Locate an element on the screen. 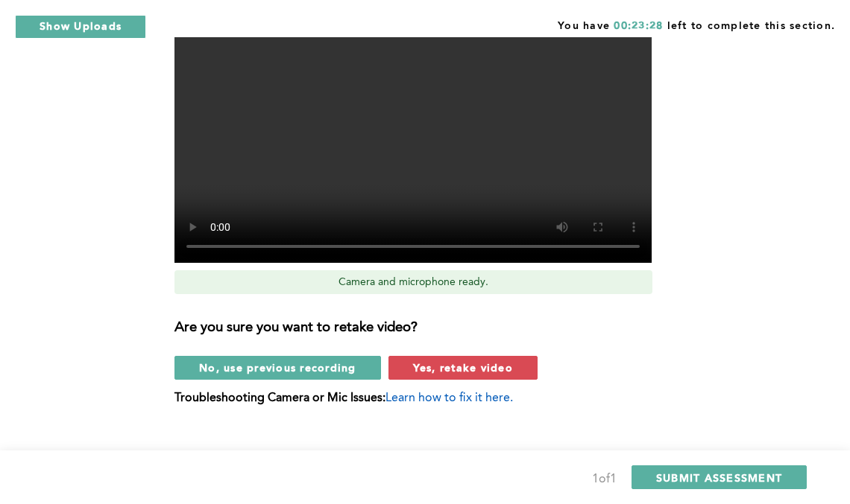  button: Show Uploads is located at coordinates (81, 27).